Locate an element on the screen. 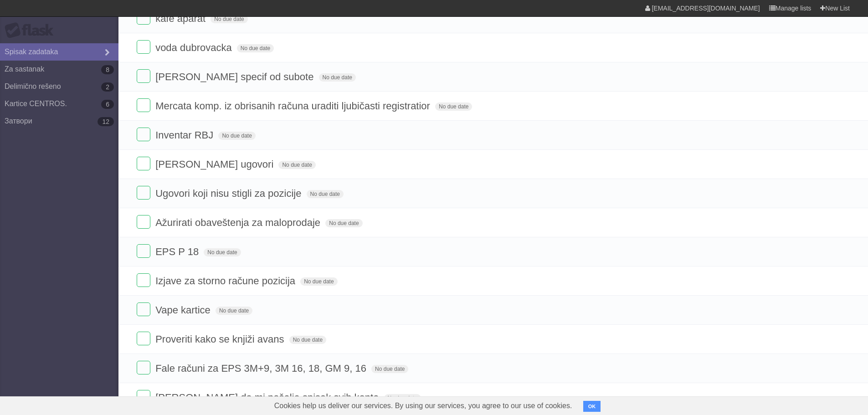  span: Inventar RBJ is located at coordinates (185, 135).